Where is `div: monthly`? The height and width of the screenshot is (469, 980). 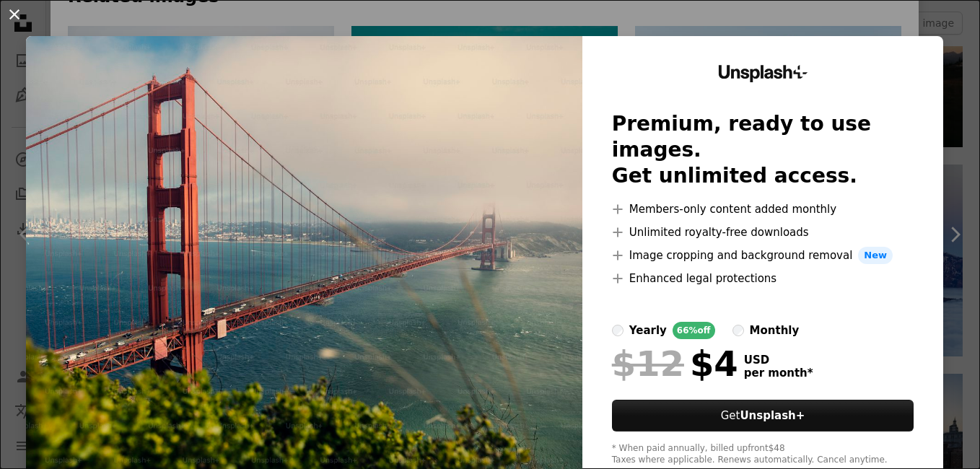 div: monthly is located at coordinates (774, 331).